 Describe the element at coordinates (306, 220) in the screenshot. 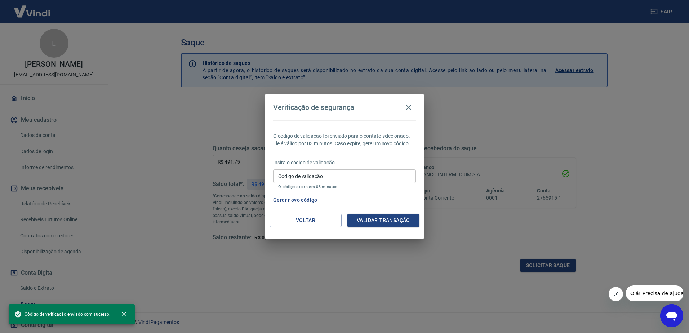

I see `button: Voltar` at that location.